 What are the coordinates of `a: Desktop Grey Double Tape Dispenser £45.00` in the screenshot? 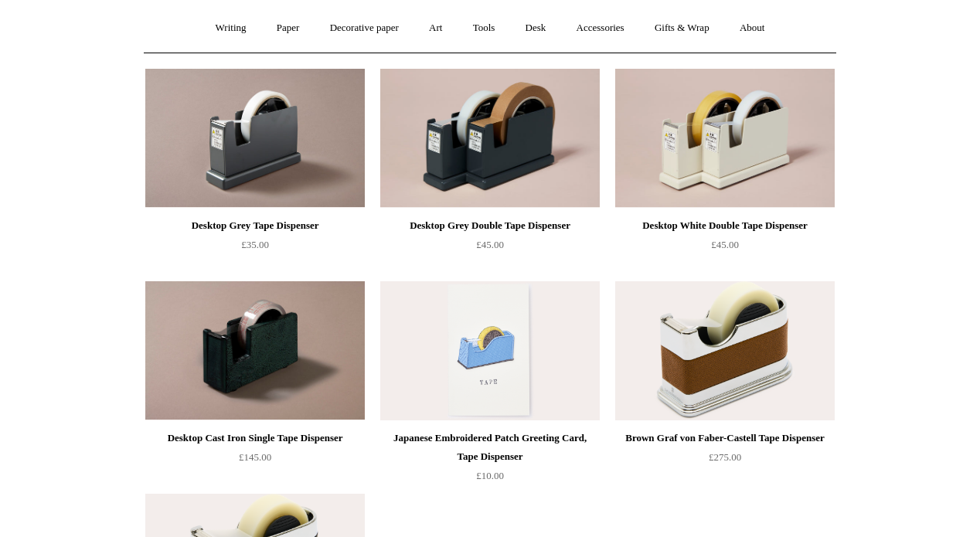 It's located at (490, 249).